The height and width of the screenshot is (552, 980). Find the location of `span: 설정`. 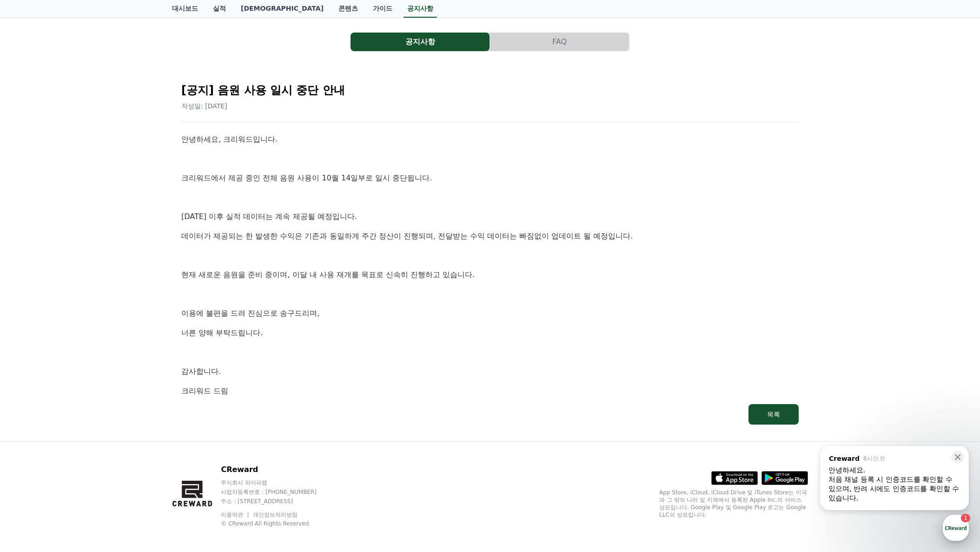

span: 설정 is located at coordinates (149, 312).